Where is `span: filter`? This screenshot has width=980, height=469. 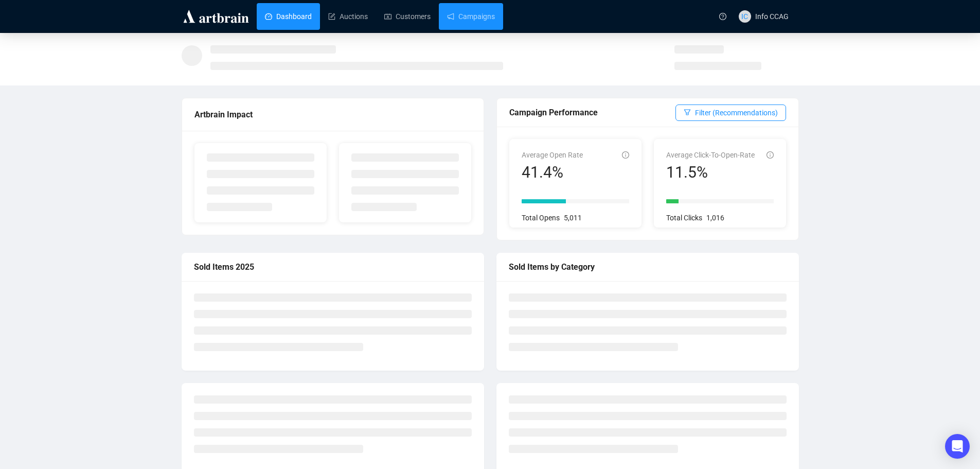 span: filter is located at coordinates (687, 112).